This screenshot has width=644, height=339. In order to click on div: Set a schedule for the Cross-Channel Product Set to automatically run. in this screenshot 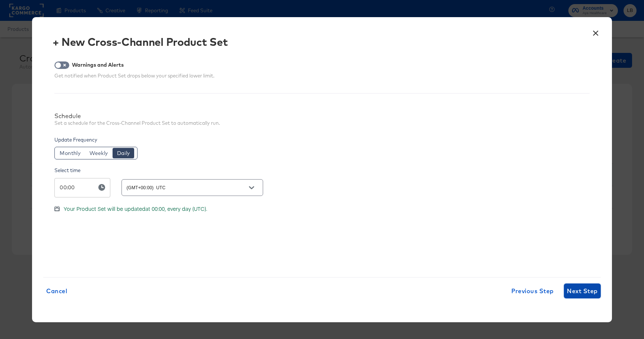, I will do `click(137, 123)`.